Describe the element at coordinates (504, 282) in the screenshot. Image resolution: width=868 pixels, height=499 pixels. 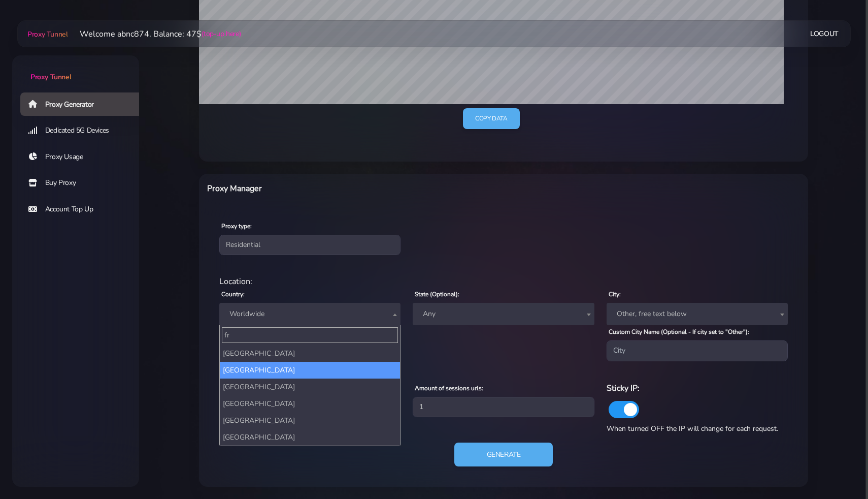
I see `div: Location:` at that location.